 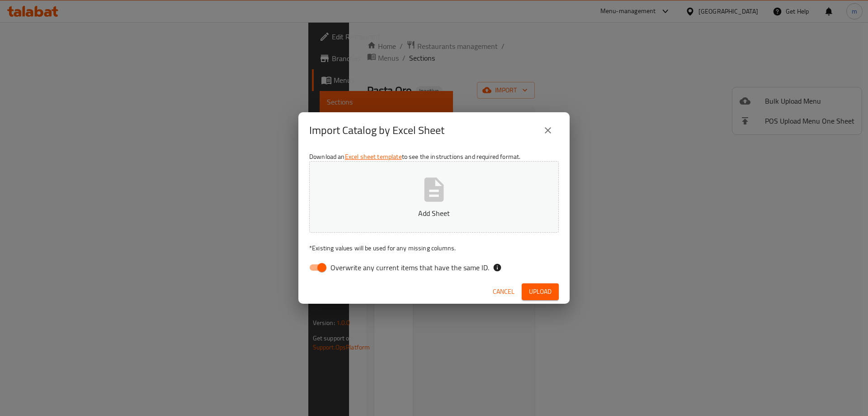 What do you see at coordinates (376, 130) in the screenshot?
I see `h2: Import Catalog by Excel Sheet` at bounding box center [376, 130].